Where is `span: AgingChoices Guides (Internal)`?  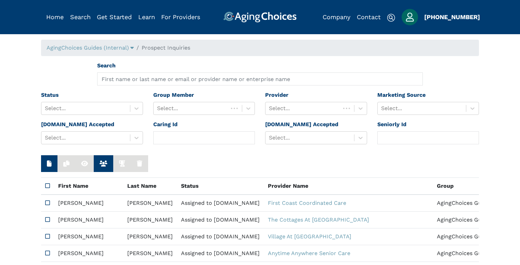 span: AgingChoices Guides (Internal) is located at coordinates (88, 48).